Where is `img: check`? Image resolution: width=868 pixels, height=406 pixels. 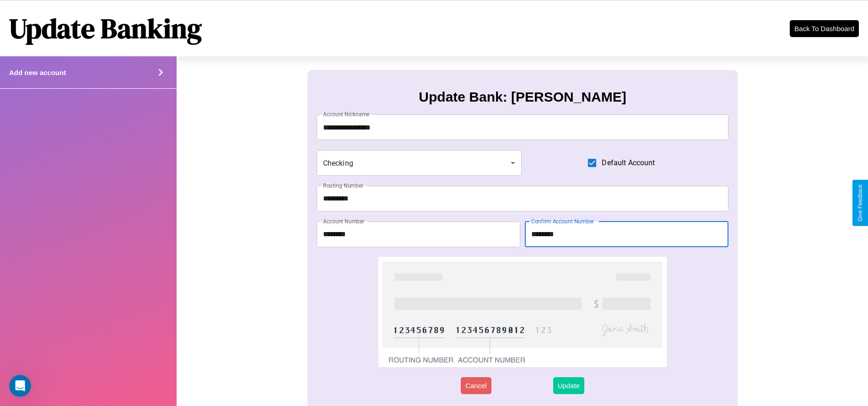 img: check is located at coordinates (522, 311).